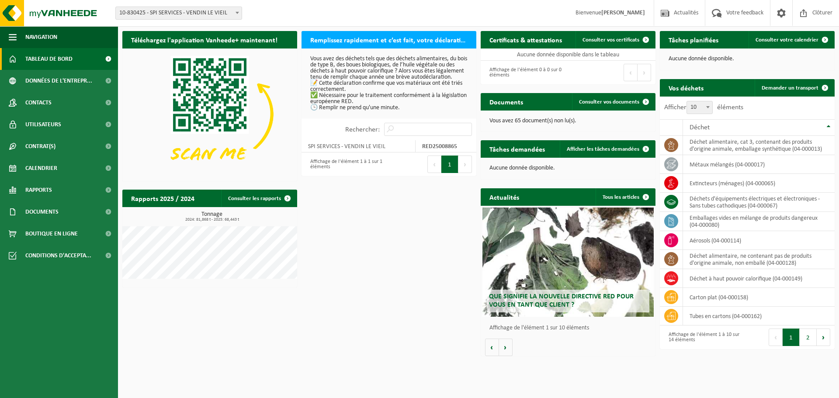  What do you see at coordinates (42, 212) in the screenshot?
I see `span: Documents` at bounding box center [42, 212].